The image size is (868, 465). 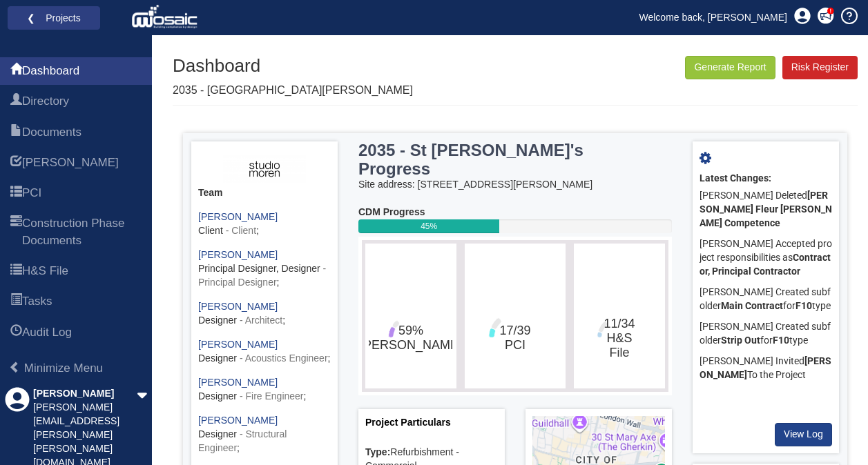 What do you see at coordinates (408, 422) in the screenshot?
I see `a: Project Particulars` at bounding box center [408, 422].